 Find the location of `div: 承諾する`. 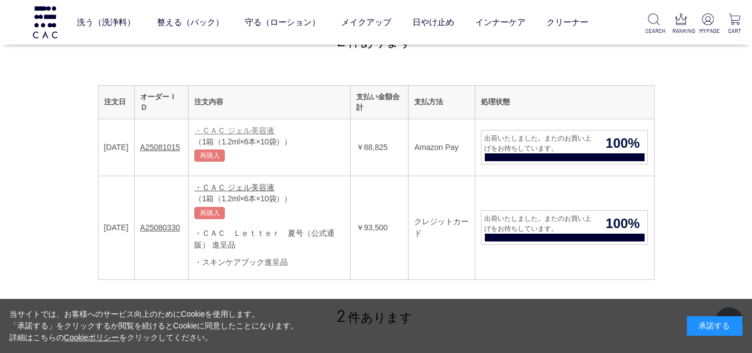

div: 承諾する is located at coordinates (715, 325).